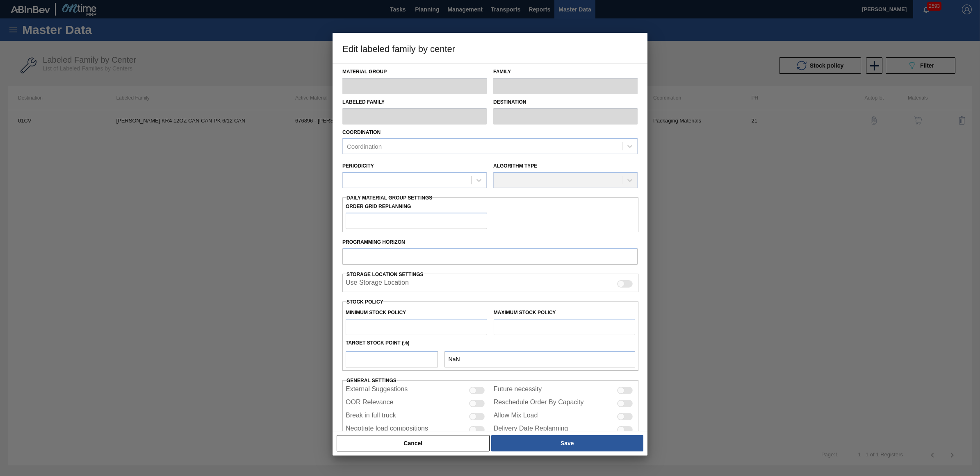  What do you see at coordinates (490, 242) in the screenshot?
I see `label: Programming Horizon` at bounding box center [490, 242].